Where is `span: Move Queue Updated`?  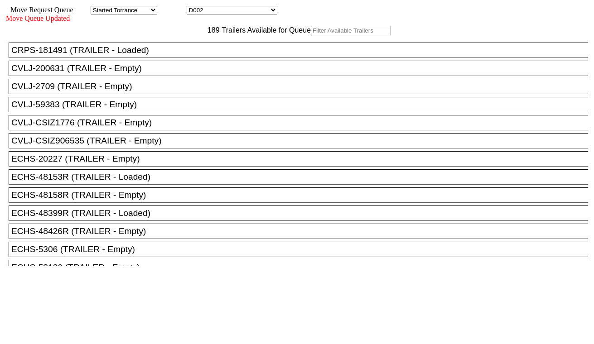 span: Move Queue Updated is located at coordinates (38, 18).